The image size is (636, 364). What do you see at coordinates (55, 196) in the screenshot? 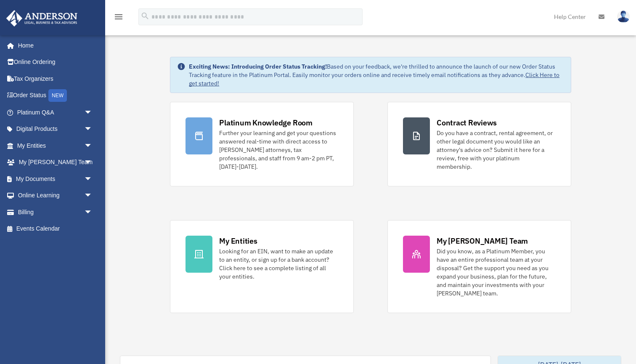
I see `a: Online Learningarrow_drop_down` at bounding box center [55, 196].